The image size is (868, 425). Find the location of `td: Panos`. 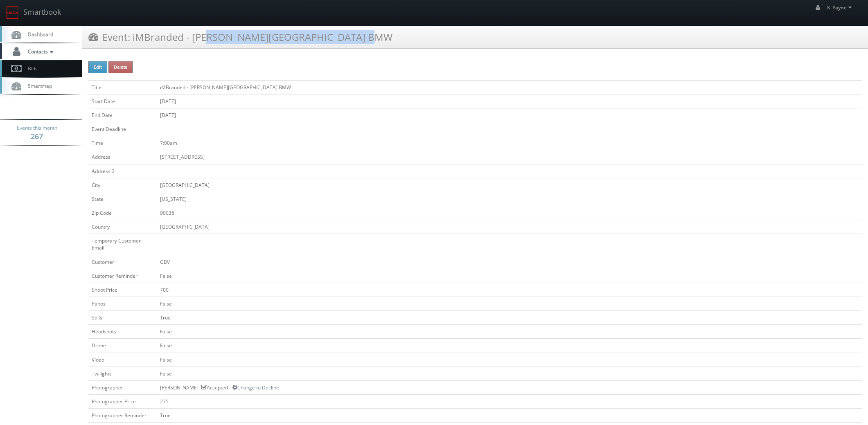

td: Panos is located at coordinates (122, 304).